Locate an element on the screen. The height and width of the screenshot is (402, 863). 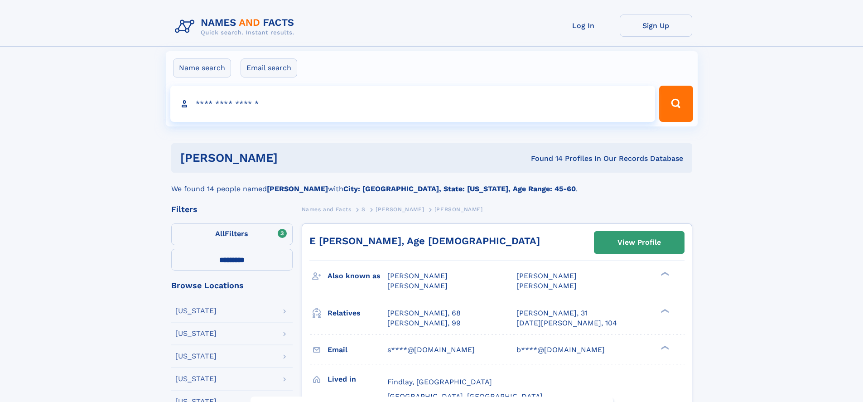
a: View Profile is located at coordinates (639, 242).